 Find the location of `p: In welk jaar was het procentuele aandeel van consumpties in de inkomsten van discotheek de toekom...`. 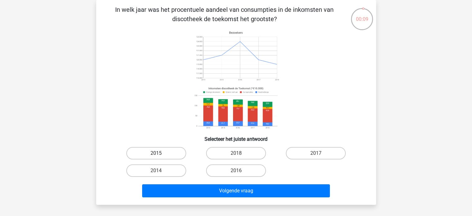

p: In welk jaar was het procentuele aandeel van consumpties in de inkomsten van discotheek de toekom... is located at coordinates (224, 14).